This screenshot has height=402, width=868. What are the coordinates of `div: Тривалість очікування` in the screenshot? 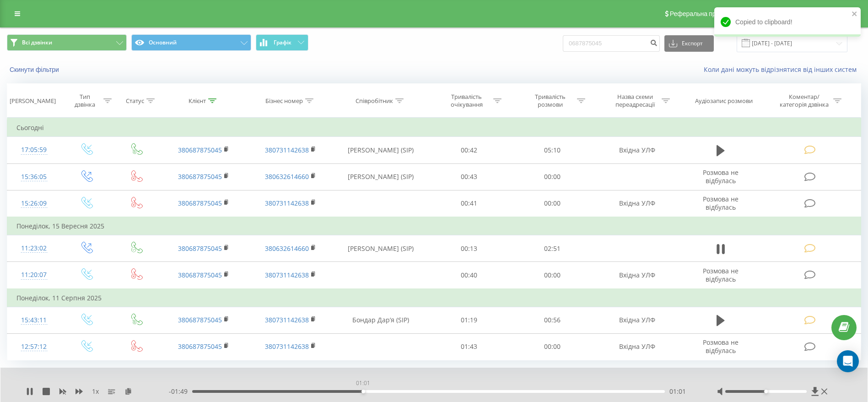 It's located at (466, 101).